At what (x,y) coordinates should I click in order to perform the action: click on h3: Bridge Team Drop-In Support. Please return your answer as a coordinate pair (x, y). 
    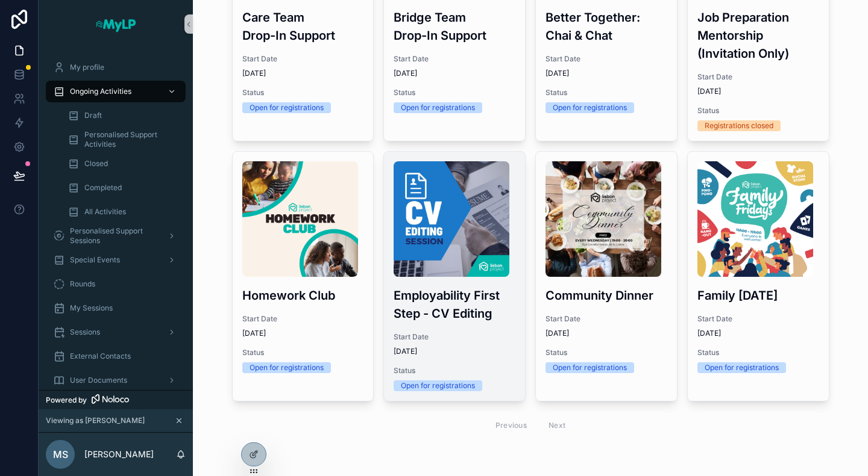
    Looking at the image, I should click on (454, 26).